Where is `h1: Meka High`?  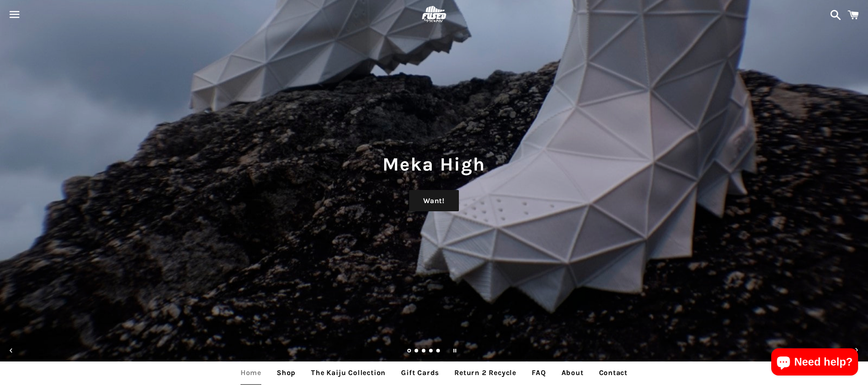
h1: Meka High is located at coordinates (434, 164).